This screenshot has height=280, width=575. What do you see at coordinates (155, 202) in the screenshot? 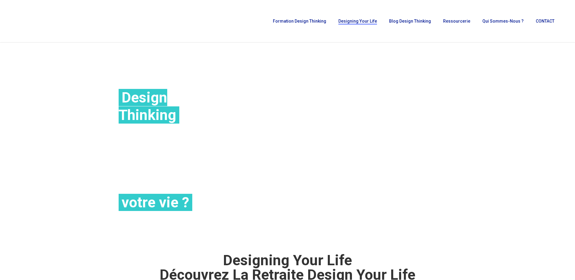
I see `span: votre vie ?` at bounding box center [155, 202].